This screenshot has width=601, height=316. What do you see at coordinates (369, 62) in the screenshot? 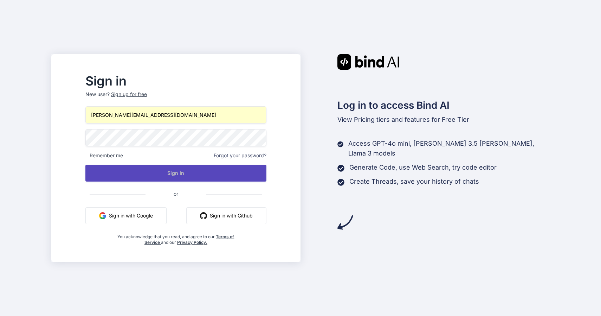
I see `img: Bind AI logo` at bounding box center [369, 62].